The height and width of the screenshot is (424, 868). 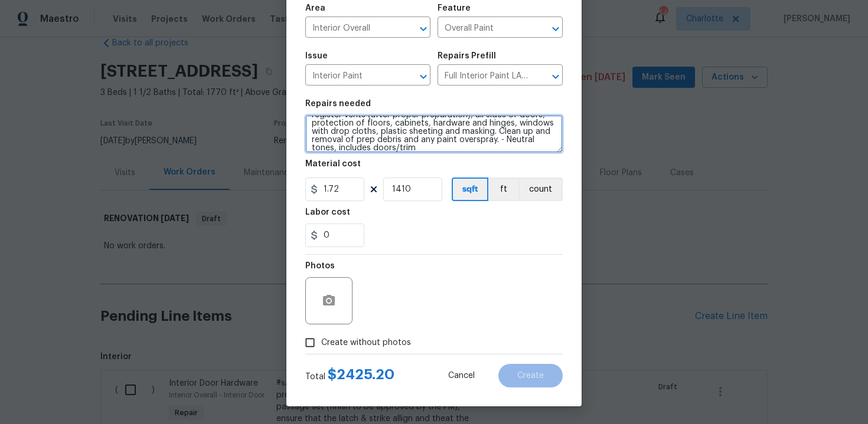 I want to click on span: $ 2425.20, so click(x=361, y=374).